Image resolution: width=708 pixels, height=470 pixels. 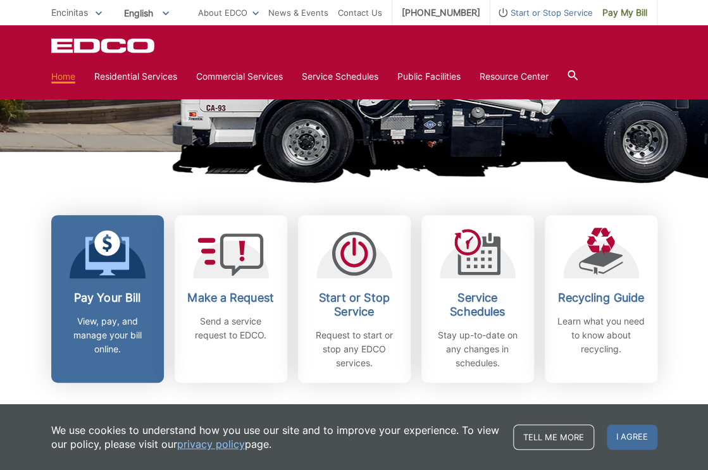 What do you see at coordinates (108, 336) in the screenshot?
I see `p: View, pay, and manage your bill online.` at bounding box center [108, 336].